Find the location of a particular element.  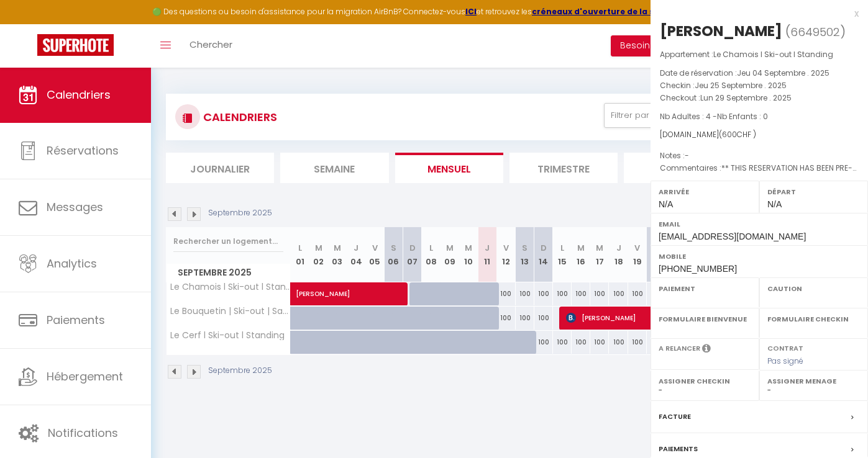

p: Checkout : is located at coordinates (759, 98).